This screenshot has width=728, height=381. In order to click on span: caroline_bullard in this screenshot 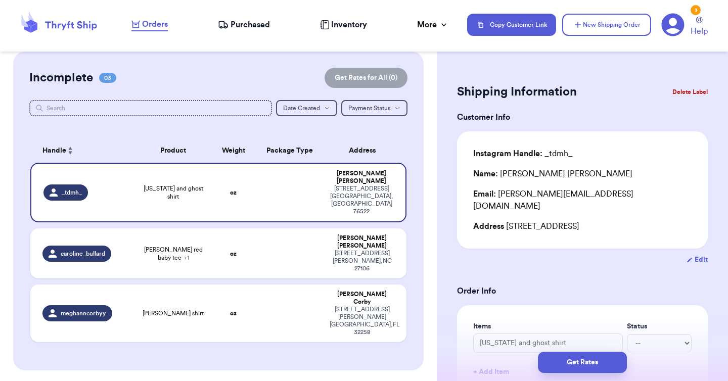, I will do `click(83, 254)`.